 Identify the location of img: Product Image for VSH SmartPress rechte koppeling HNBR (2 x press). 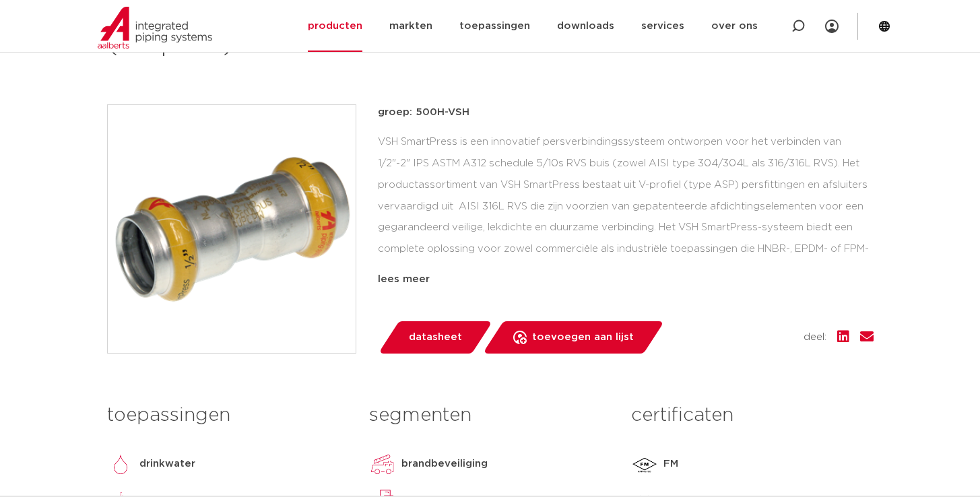
(232, 229).